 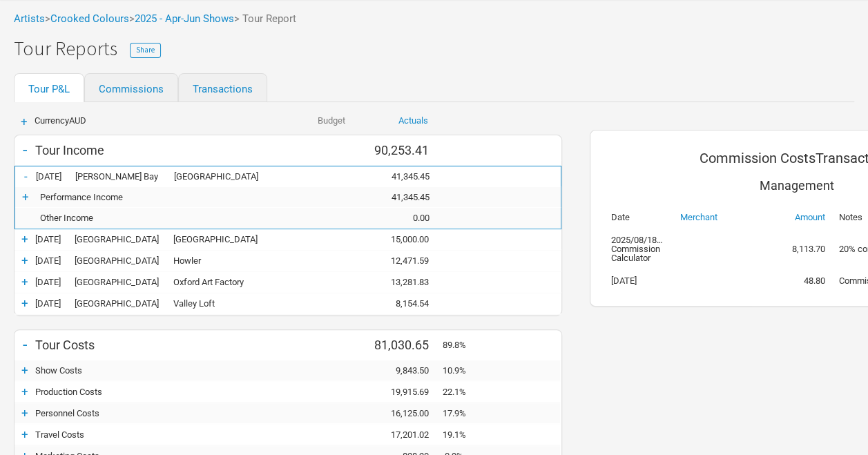 I want to click on div: 89.8%, so click(x=460, y=345).